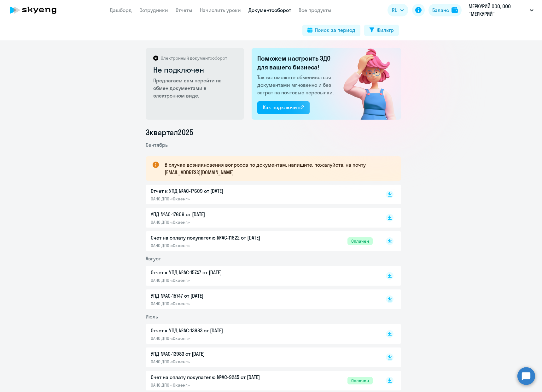 This screenshot has height=392, width=542. Describe the element at coordinates (498, 10) in the screenshot. I see `p: МЕРКУРИЙ ООО, ООО "МЕРКУРИЙ"` at that location.